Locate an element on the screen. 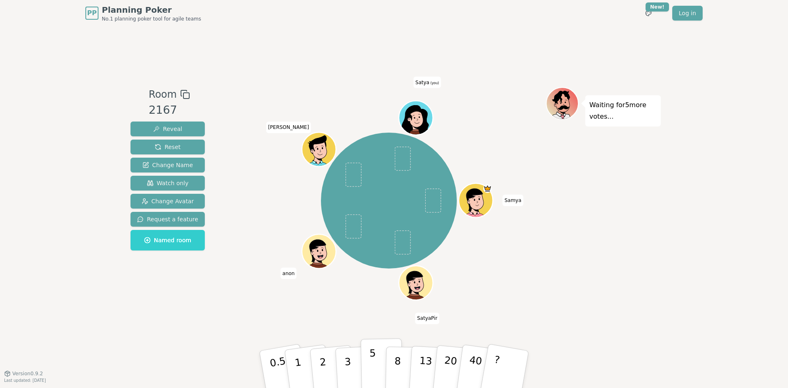  span: Version 0.9.2 is located at coordinates (28, 374).